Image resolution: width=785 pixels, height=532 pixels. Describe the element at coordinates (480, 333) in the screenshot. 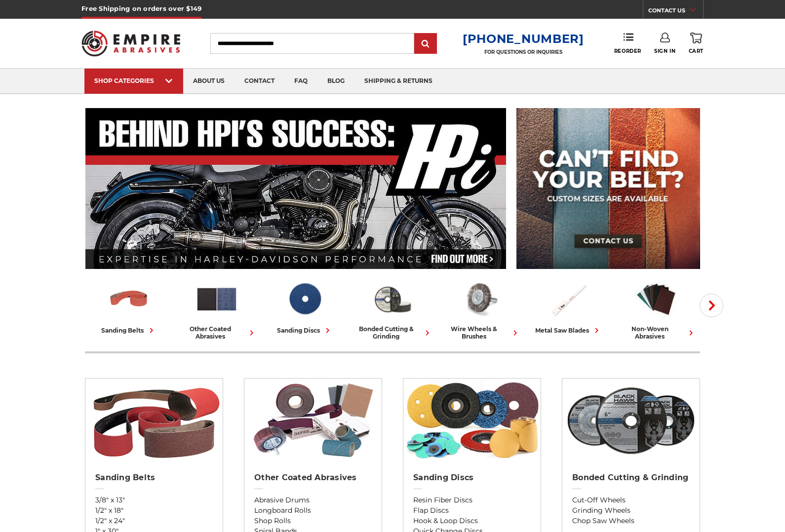

I see `div: wire wheels & brushes` at that location.